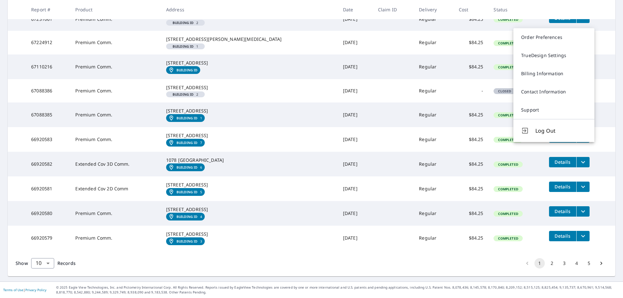  Describe the element at coordinates (115, 164) in the screenshot. I see `td: Extended Cov 3D Comm.` at that location.